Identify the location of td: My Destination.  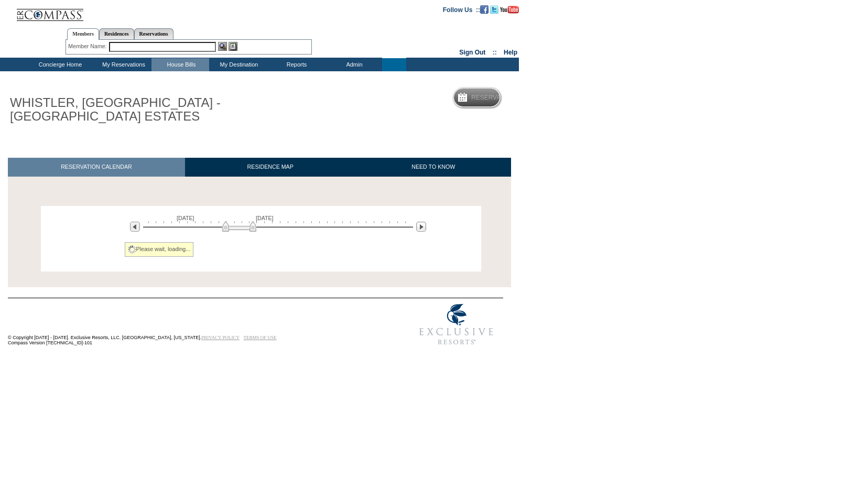
(238, 64).